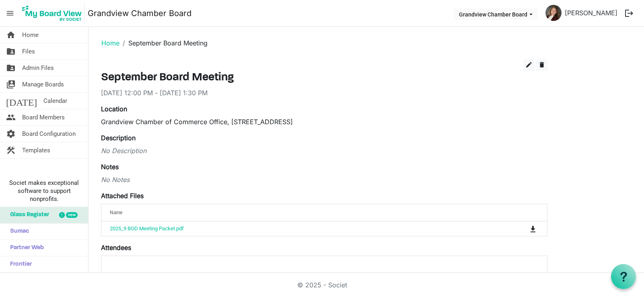 Image resolution: width=644 pixels, height=297 pixels. I want to click on div: No Description, so click(324, 151).